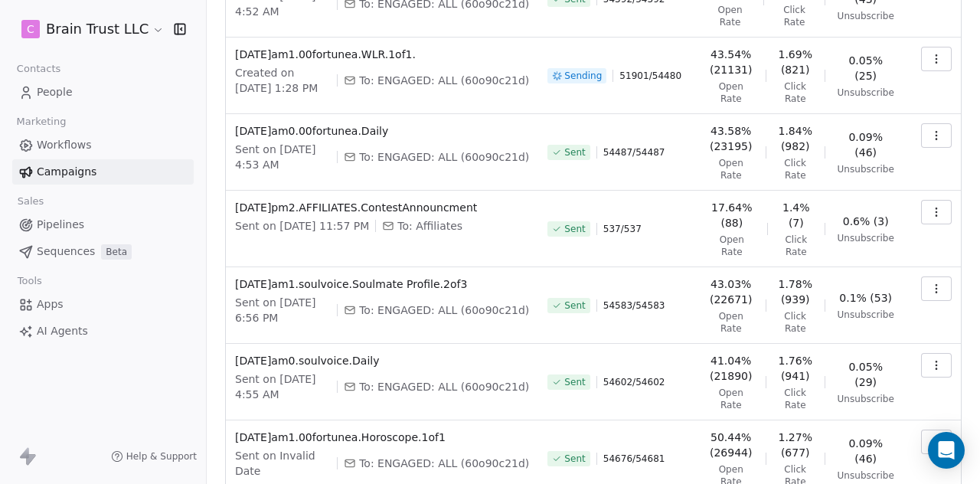 The image size is (980, 484). Describe the element at coordinates (634, 152) in the screenshot. I see `span: 54487 / 54487` at that location.